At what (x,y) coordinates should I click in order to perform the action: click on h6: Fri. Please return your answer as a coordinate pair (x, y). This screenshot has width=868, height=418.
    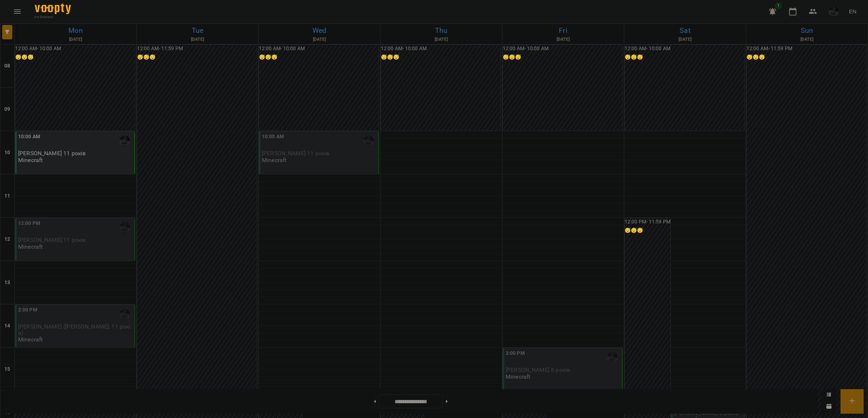
    Looking at the image, I should click on (563, 30).